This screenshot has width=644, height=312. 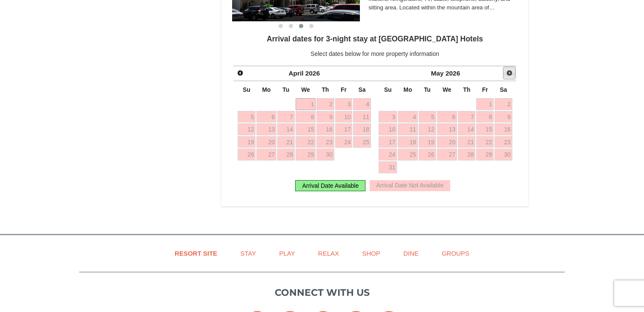 What do you see at coordinates (240, 73) in the screenshot?
I see `span: Prev` at bounding box center [240, 73].